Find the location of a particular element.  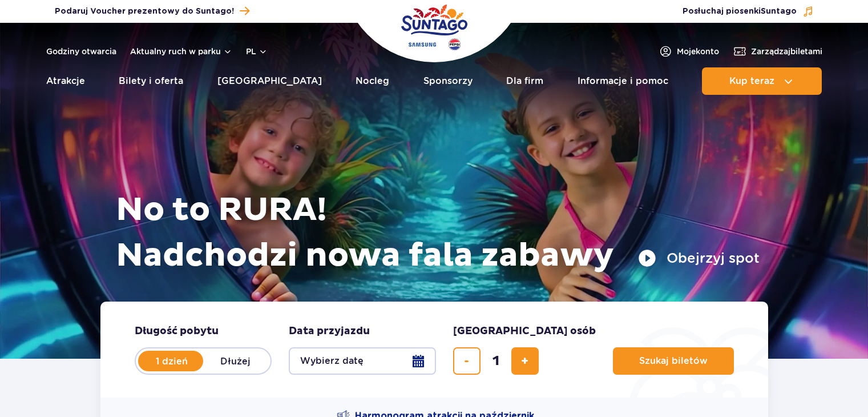

button: Kup teraz is located at coordinates (761, 81).